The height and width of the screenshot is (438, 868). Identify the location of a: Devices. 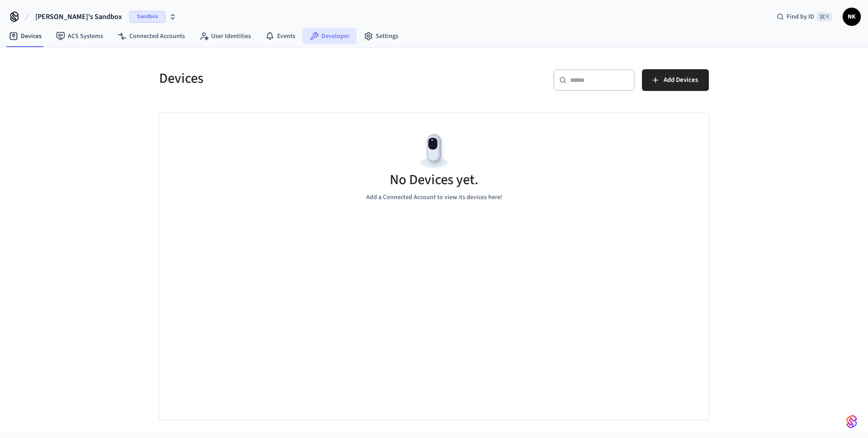
(26, 37).